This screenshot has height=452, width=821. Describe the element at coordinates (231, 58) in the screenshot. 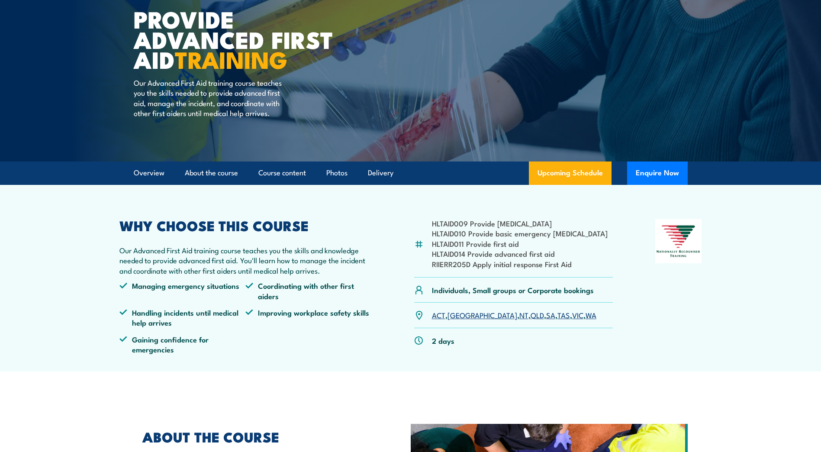

I see `strong: TRAINING` at that location.